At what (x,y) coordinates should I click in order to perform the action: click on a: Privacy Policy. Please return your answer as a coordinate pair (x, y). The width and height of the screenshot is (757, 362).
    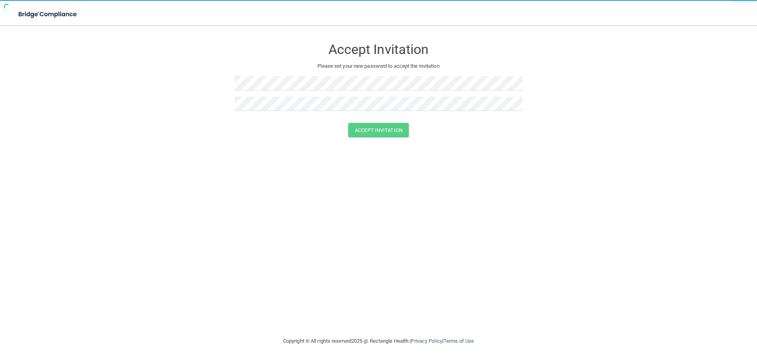
    Looking at the image, I should click on (426, 341).